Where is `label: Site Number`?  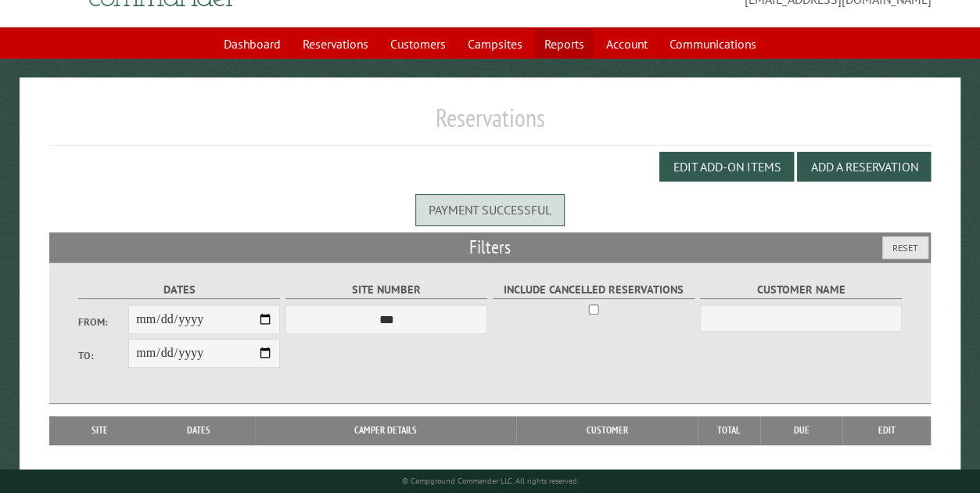
label: Site Number is located at coordinates (386, 289).